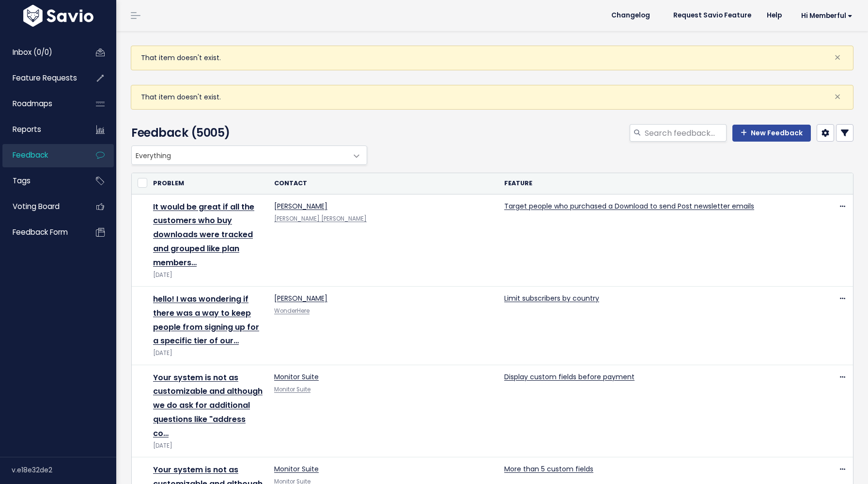  What do you see at coordinates (41, 181) in the screenshot?
I see `a: Tags` at bounding box center [41, 181].